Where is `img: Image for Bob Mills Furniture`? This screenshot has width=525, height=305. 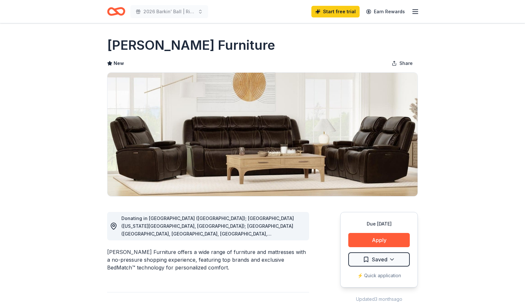
img: Image for Bob Mills Furniture is located at coordinates (262, 135).